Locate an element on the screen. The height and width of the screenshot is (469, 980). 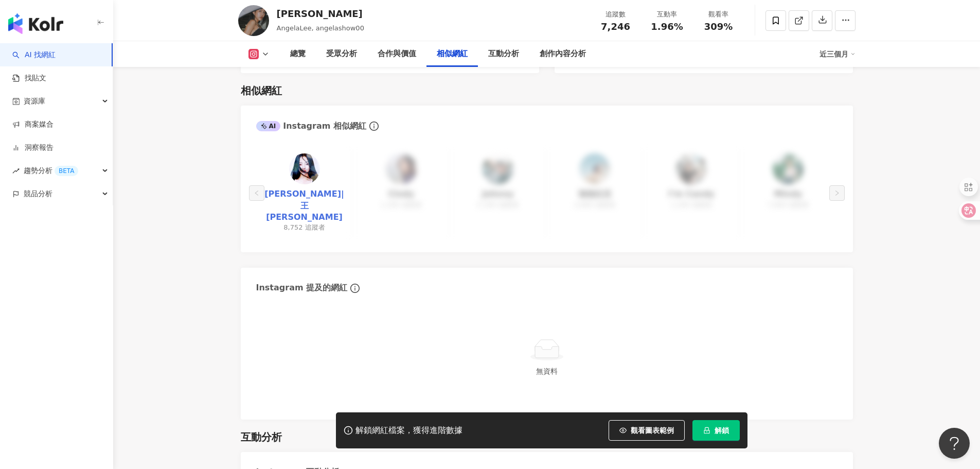
div: 近三個月 is located at coordinates (837, 54).